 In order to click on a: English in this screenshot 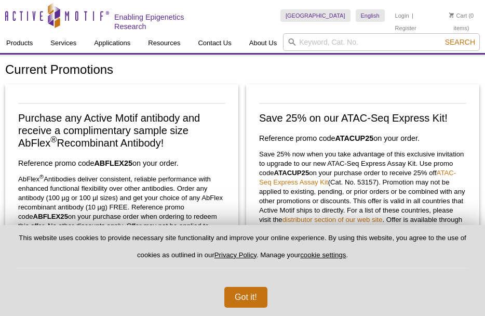, I will do `click(370, 16)`.